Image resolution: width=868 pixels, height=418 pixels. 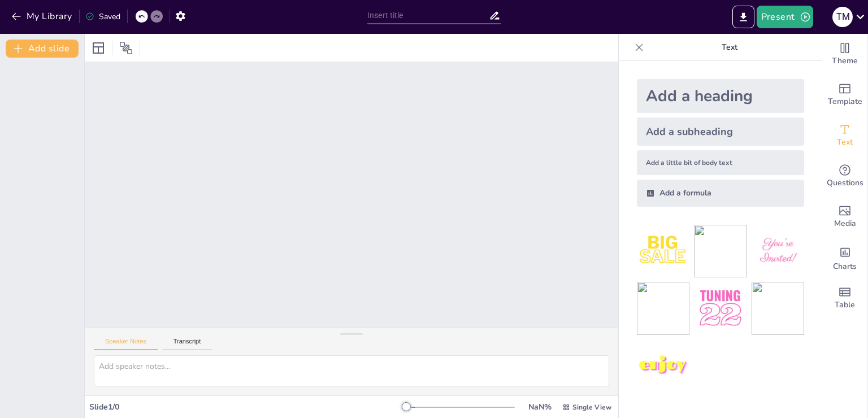 I want to click on img: bdacb6df-2d56-4136-baa9-85a493393bfc, so click(x=663, y=308).